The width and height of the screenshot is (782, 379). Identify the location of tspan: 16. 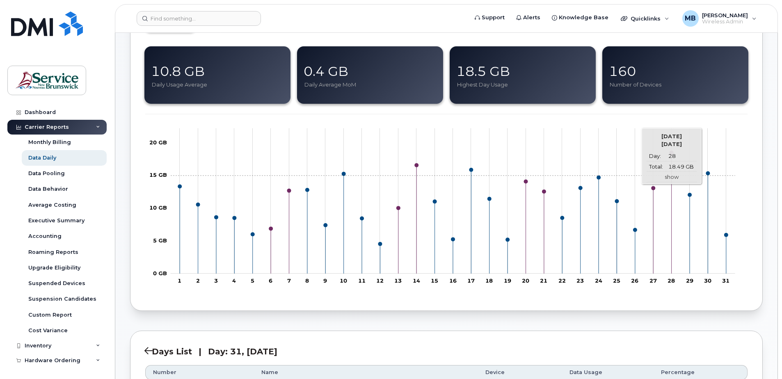
(453, 281).